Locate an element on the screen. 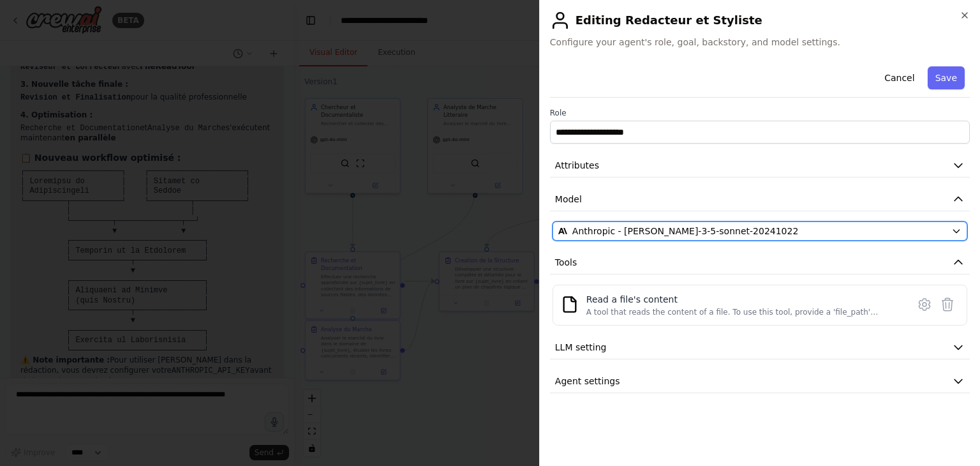  h2: Editing Redacteur et Styliste is located at coordinates (760, 20).